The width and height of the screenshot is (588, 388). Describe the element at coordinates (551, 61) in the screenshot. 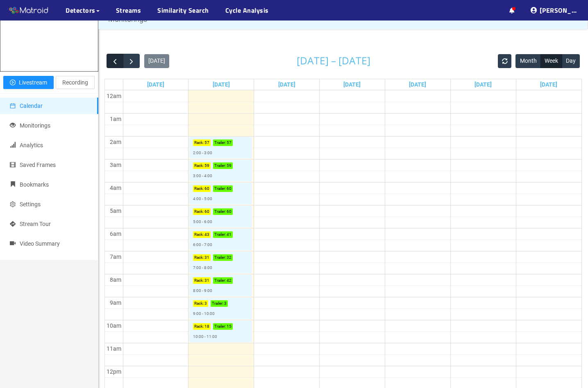

I see `button: Week` at that location.